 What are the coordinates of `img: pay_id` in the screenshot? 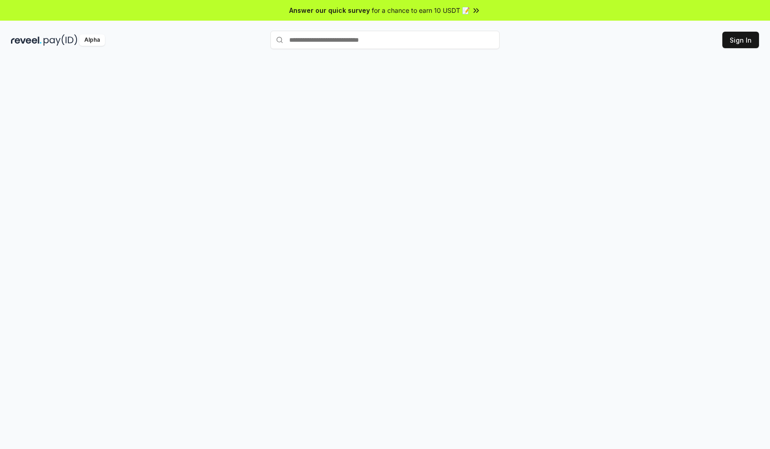 It's located at (61, 40).